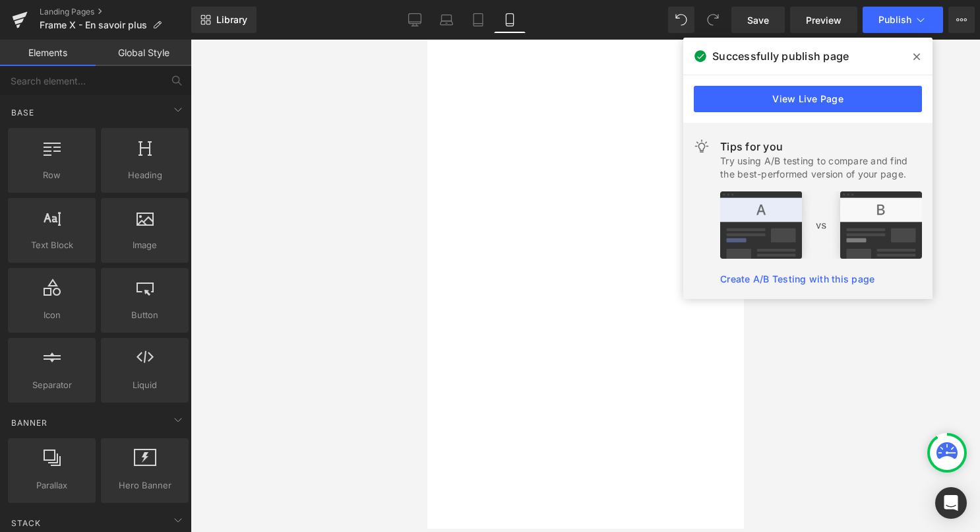  What do you see at coordinates (713, 20) in the screenshot?
I see `button: Redo` at bounding box center [713, 20].